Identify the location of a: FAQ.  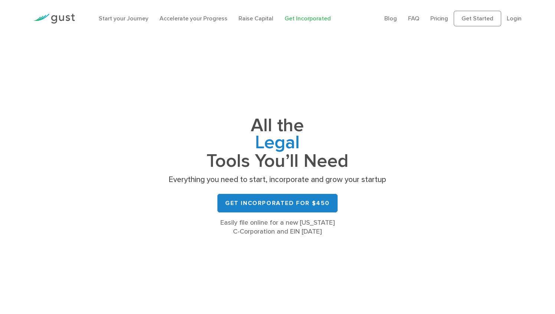
(413, 18).